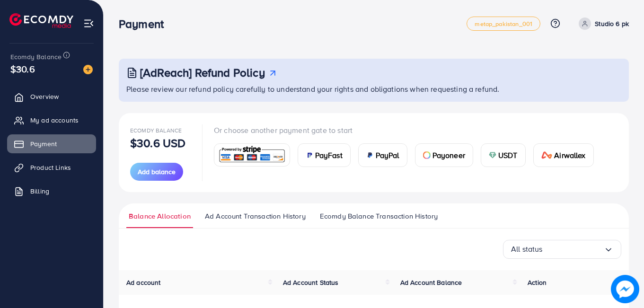 The height and width of the screenshot is (308, 644). Describe the element at coordinates (157, 143) in the screenshot. I see `p: $30.6 USD` at that location.